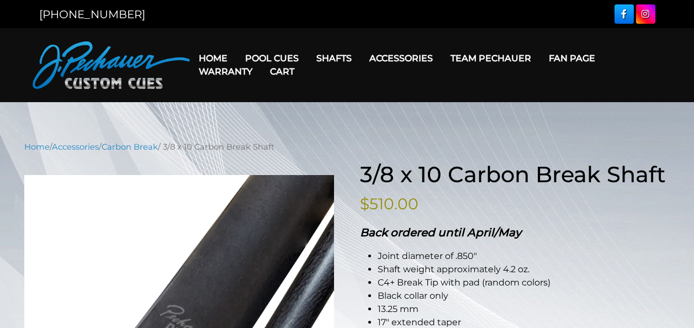 Image resolution: width=694 pixels, height=328 pixels. What do you see at coordinates (334, 58) in the screenshot?
I see `a: Shafts` at bounding box center [334, 58].